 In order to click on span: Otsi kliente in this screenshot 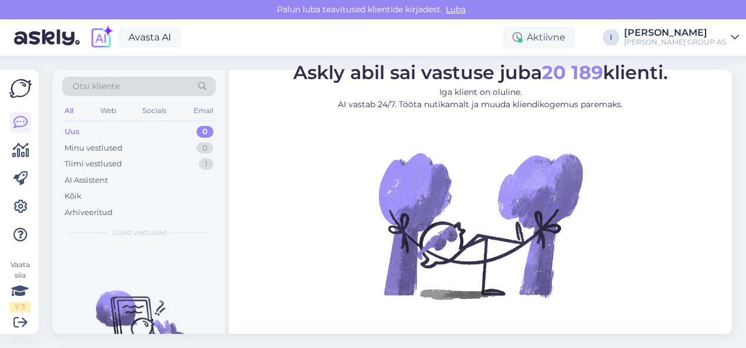, I will do `click(96, 86)`.